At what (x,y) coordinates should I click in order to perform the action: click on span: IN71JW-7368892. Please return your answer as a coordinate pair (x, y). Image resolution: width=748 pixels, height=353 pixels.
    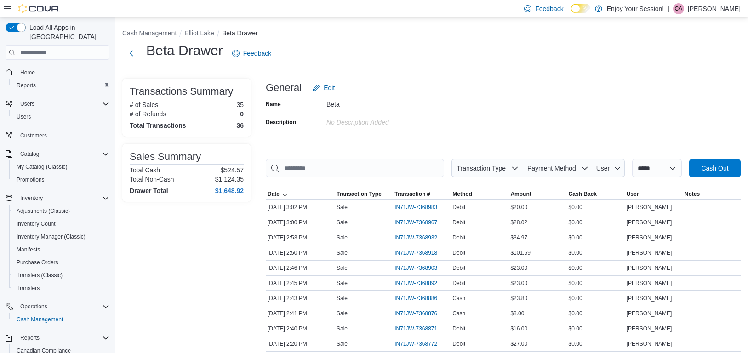
    Looking at the image, I should click on (416, 283).